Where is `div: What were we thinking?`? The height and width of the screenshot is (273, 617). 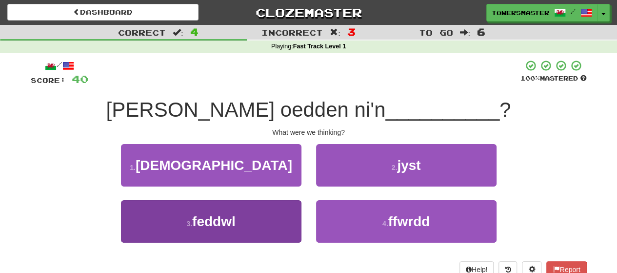
div: What were we thinking? is located at coordinates (309, 132).